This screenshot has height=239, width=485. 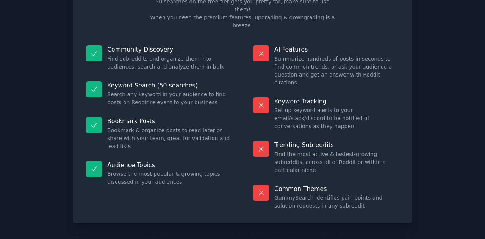 What do you see at coordinates (336, 118) in the screenshot?
I see `dd: Set up keyword alerts to your email/slack/discord to be notified of conversations as they happen` at bounding box center [336, 118].